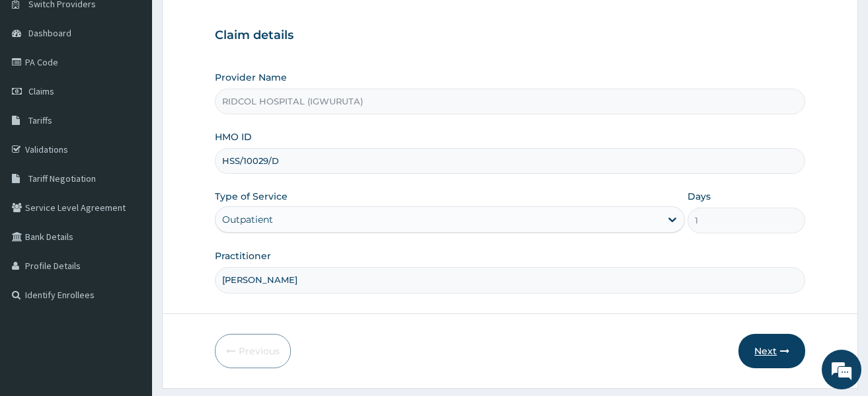 This screenshot has width=868, height=396. Describe the element at coordinates (510, 161) in the screenshot. I see `input: Enter HMO ID` at that location.